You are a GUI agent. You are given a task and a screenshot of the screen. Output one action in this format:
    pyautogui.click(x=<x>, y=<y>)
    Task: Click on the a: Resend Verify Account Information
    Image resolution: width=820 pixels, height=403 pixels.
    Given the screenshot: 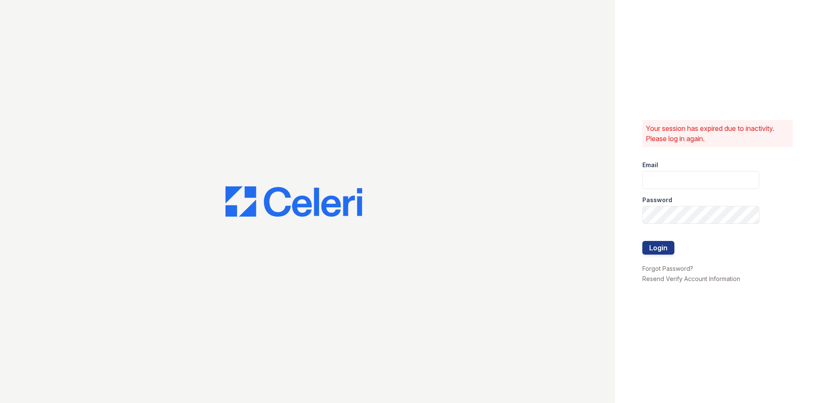 What is the action you would take?
    pyautogui.click(x=691, y=279)
    